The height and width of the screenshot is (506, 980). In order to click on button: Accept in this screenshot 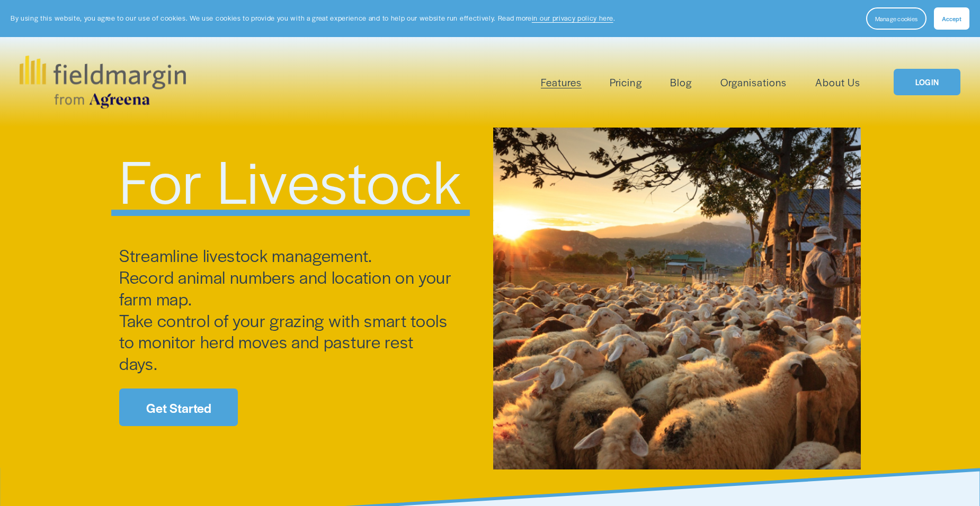, I will do `click(952, 19)`.